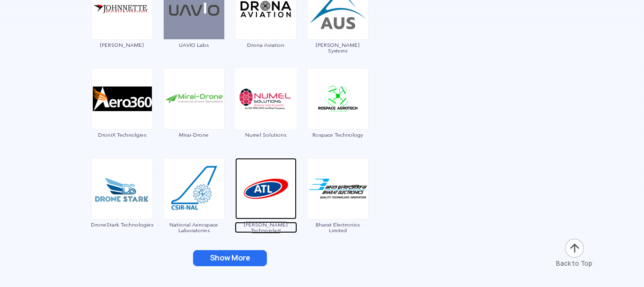 This screenshot has height=287, width=644. What do you see at coordinates (122, 99) in the screenshot?
I see `img: ic_aero360.png` at bounding box center [122, 99].